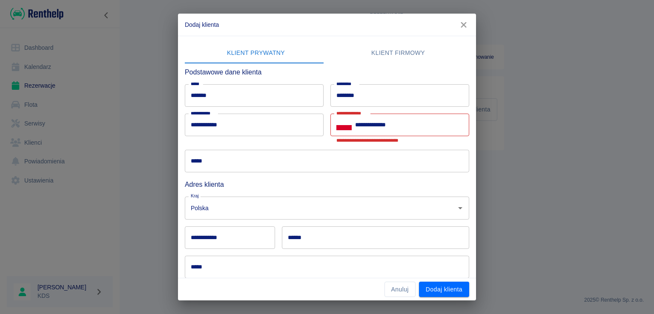  Describe the element at coordinates (400, 290) in the screenshot. I see `button: Anuluj` at that location.